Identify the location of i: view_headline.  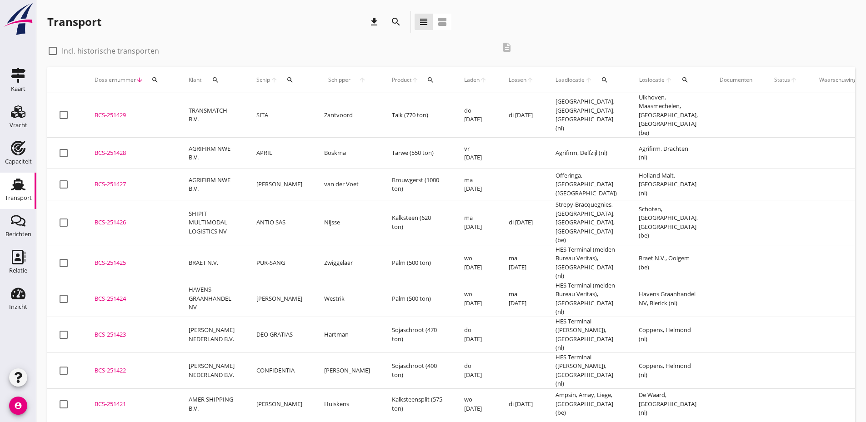
(424, 22).